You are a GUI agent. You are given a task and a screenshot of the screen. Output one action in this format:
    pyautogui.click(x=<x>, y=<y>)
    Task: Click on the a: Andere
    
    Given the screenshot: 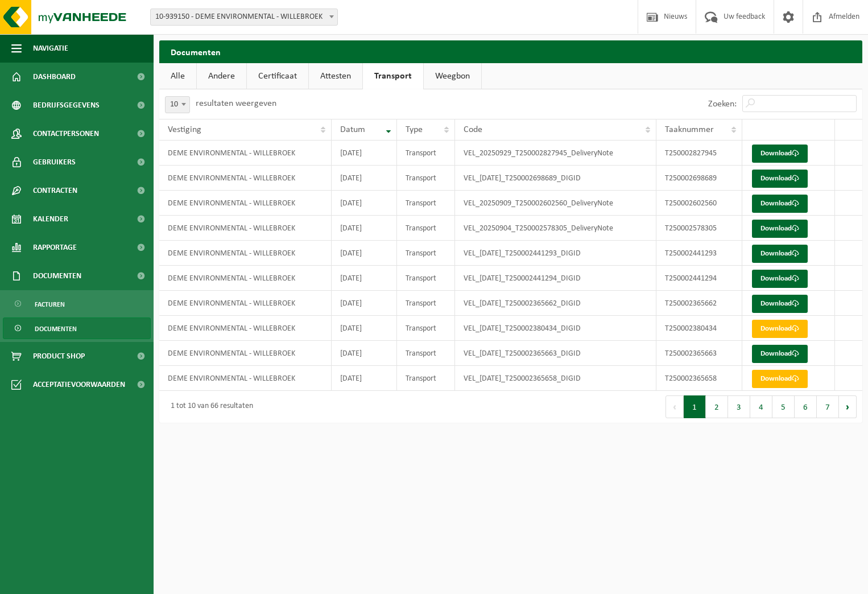 What is the action you would take?
    pyautogui.click(x=222, y=76)
    